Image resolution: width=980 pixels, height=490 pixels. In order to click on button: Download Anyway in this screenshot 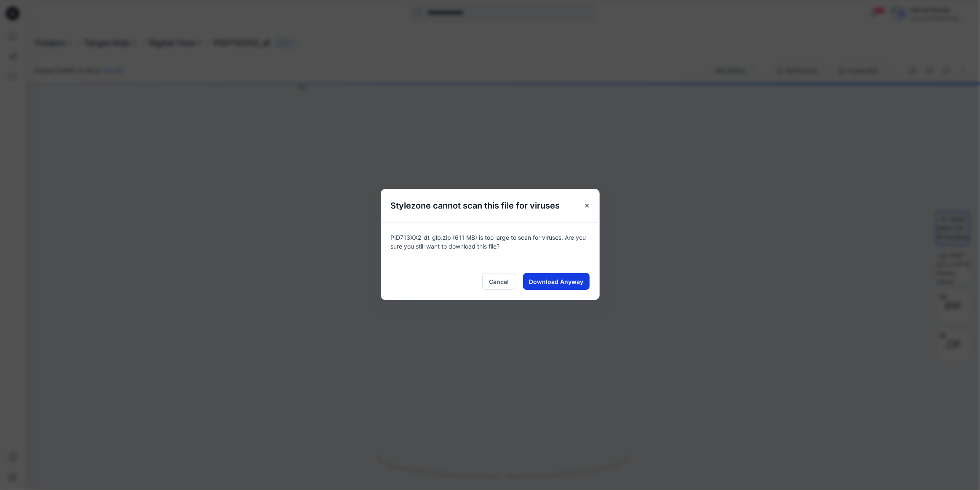, I will do `click(556, 282)`.